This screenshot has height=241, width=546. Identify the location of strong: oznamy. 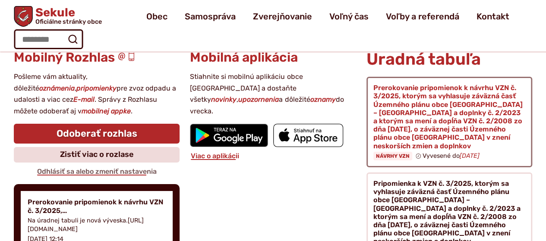
(323, 99).